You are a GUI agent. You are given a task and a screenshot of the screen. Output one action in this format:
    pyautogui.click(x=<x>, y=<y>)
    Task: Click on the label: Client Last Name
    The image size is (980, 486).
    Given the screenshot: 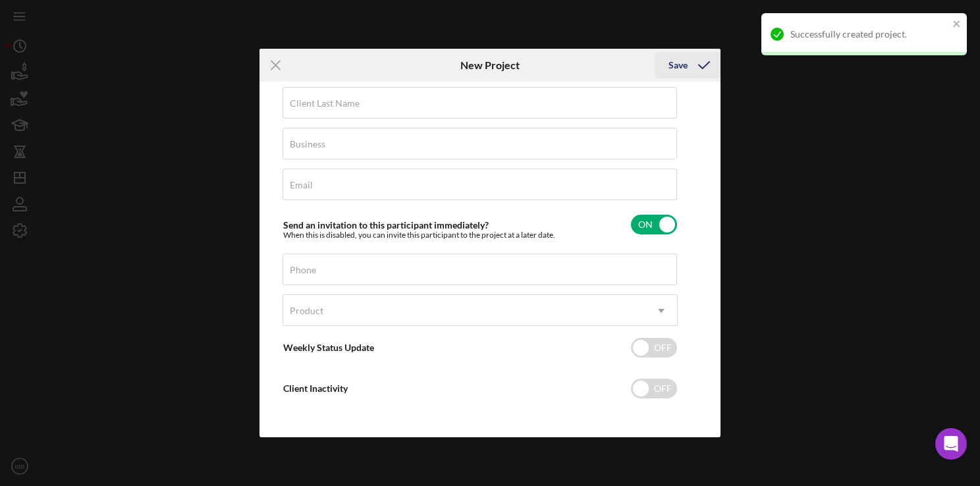 What is the action you would take?
    pyautogui.click(x=325, y=104)
    